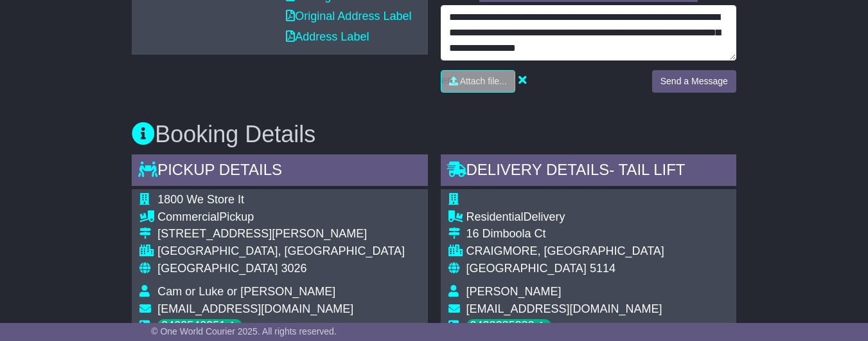  Describe the element at coordinates (281, 217) in the screenshot. I see `div: Pickup` at that location.